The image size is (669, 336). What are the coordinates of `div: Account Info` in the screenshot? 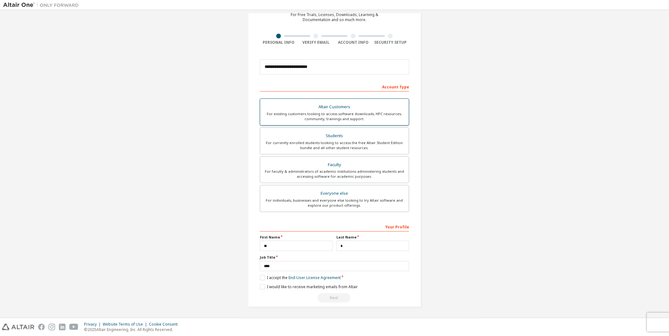 It's located at (353, 43).